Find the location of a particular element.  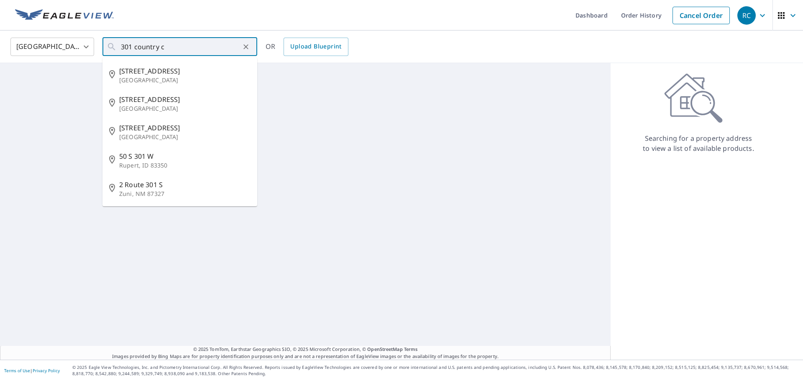

p: Searching for a property address to view a list of available products. is located at coordinates (698, 143).